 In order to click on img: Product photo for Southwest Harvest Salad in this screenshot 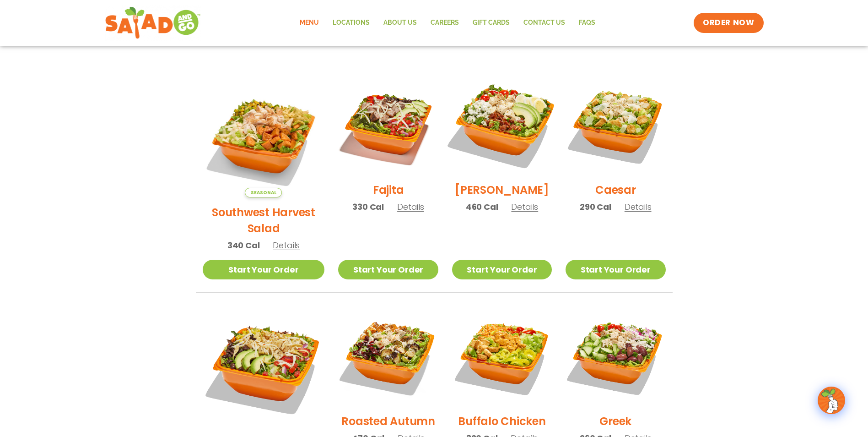, I will do `click(263, 136)`.